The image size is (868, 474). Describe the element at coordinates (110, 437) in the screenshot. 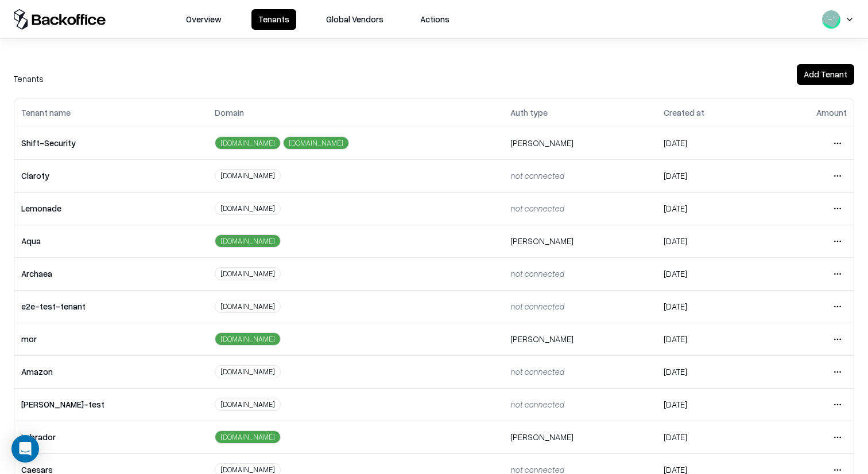

I see `td: Labrador` at that location.